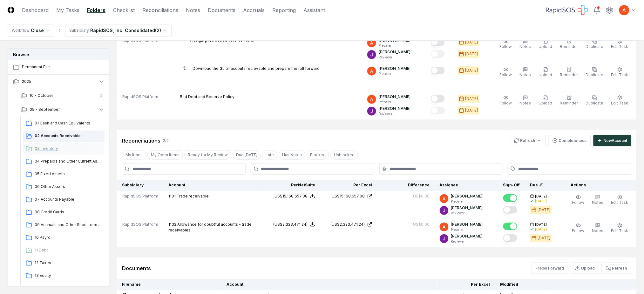  I want to click on span: 06 Other Assets, so click(68, 186).